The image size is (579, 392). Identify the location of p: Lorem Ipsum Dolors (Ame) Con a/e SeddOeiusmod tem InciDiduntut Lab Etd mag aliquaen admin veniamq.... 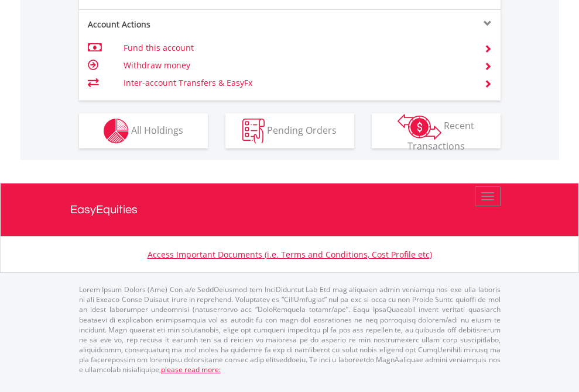
(290, 330).